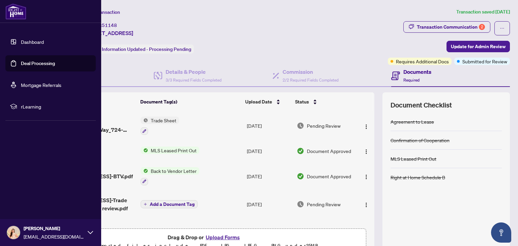 The image size is (518, 246). I want to click on h4: Documents, so click(417, 72).